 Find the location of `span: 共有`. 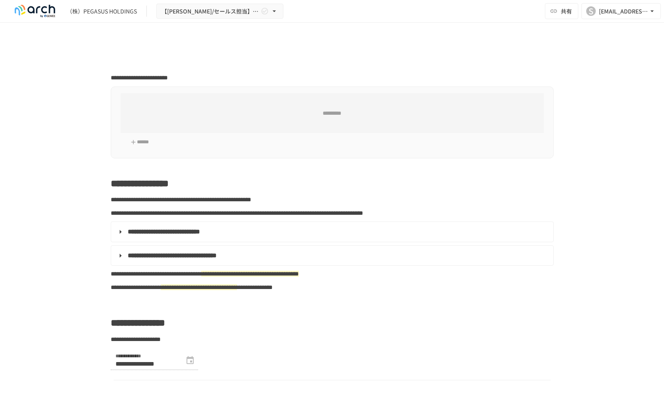

span: 共有 is located at coordinates (566, 11).